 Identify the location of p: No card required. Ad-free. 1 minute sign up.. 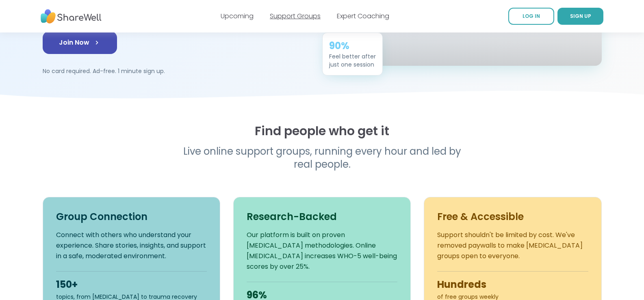
(177, 71).